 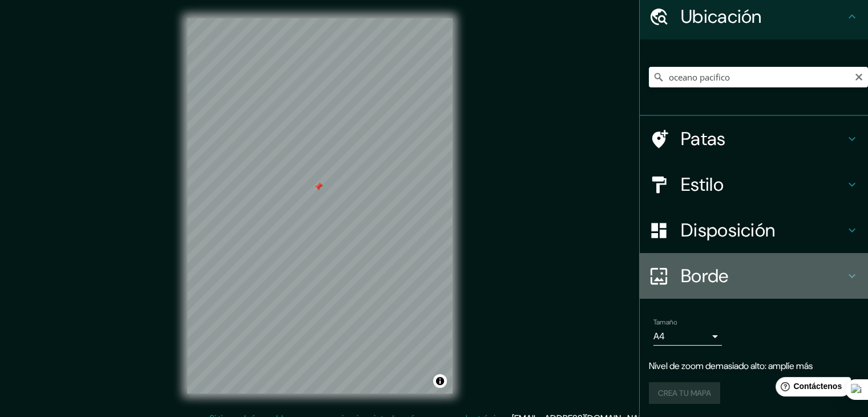 I want to click on font: Estilo, so click(x=702, y=184).